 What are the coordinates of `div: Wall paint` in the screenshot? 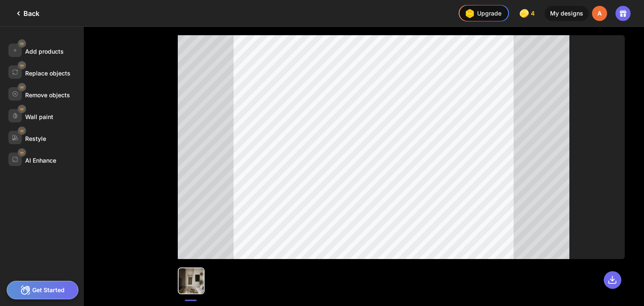 It's located at (39, 116).